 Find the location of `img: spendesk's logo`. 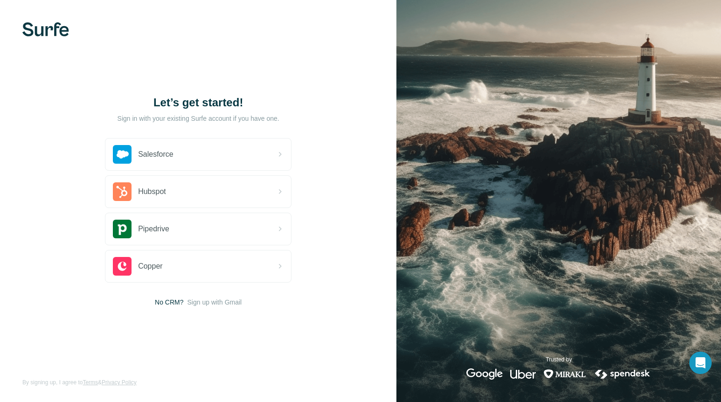

img: spendesk's logo is located at coordinates (622, 374).